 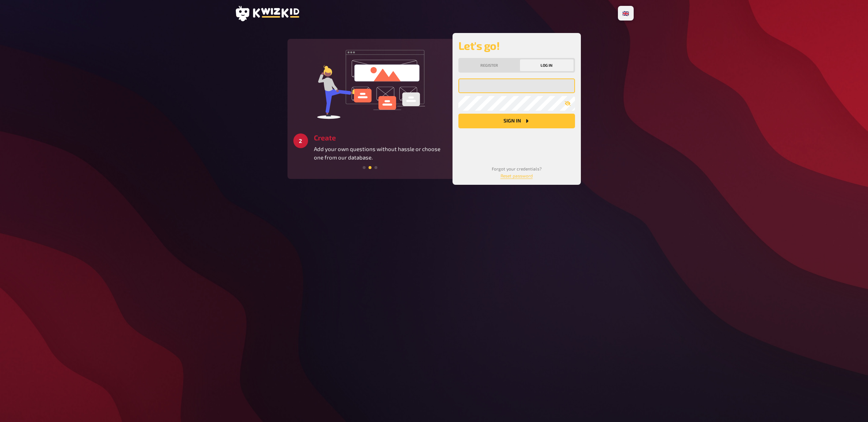 I want to click on h3: Create, so click(x=380, y=138).